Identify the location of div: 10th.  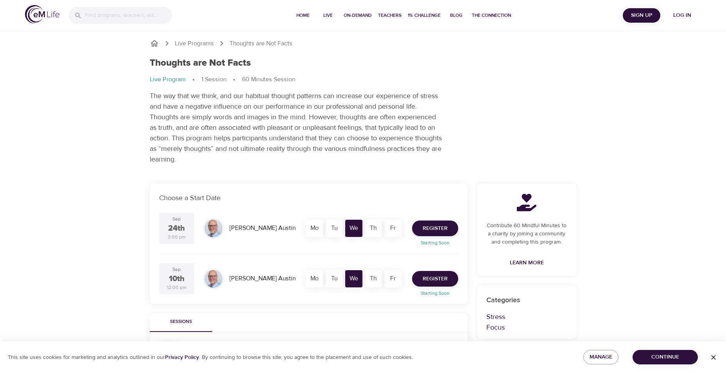
(177, 279).